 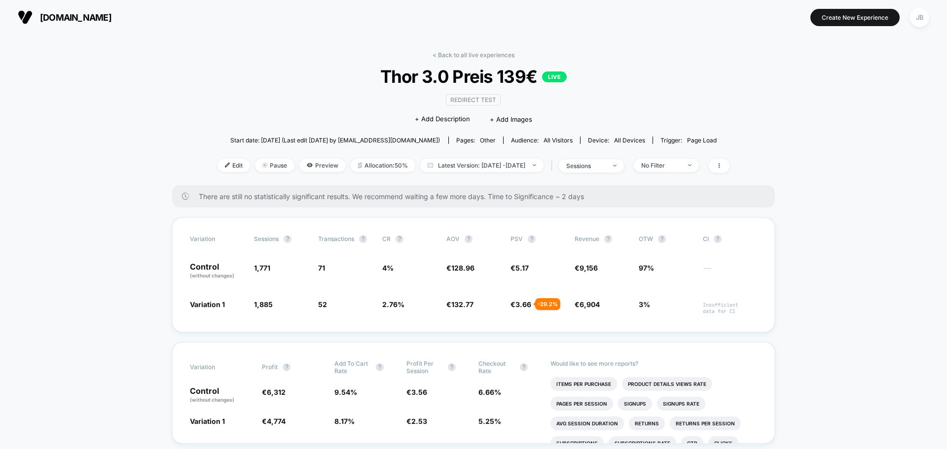 I want to click on a: < Back to all live experiences, so click(x=474, y=55).